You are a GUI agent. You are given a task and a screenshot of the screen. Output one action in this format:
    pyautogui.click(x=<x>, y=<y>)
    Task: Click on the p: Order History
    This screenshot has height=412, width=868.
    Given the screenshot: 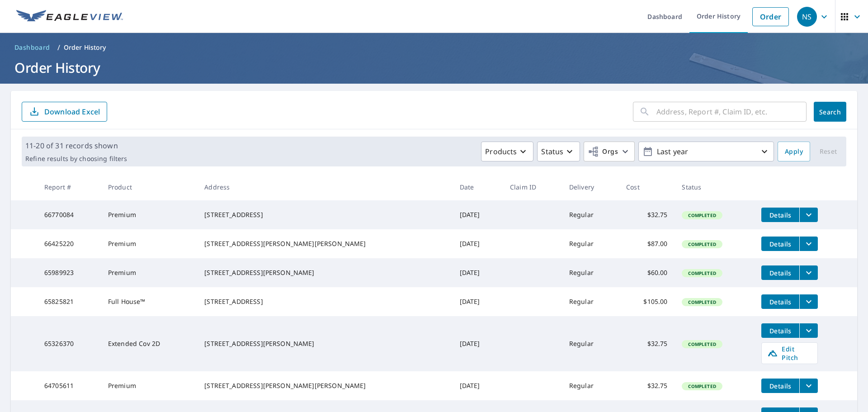 What is the action you would take?
    pyautogui.click(x=85, y=48)
    